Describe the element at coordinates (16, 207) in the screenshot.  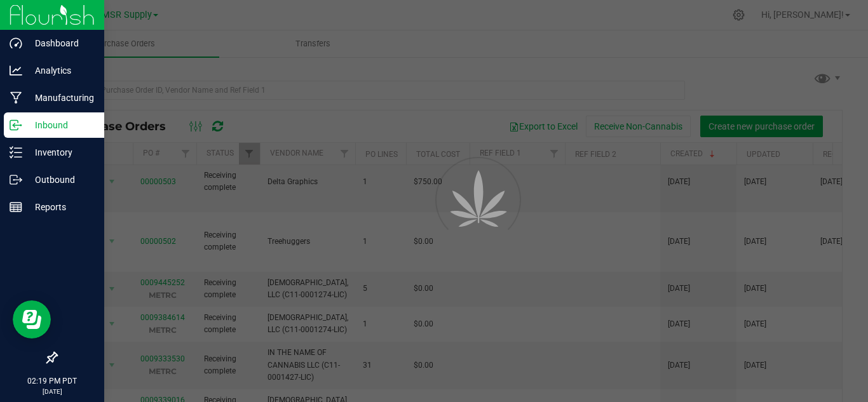
I see `inline-svg: Reports` at that location.